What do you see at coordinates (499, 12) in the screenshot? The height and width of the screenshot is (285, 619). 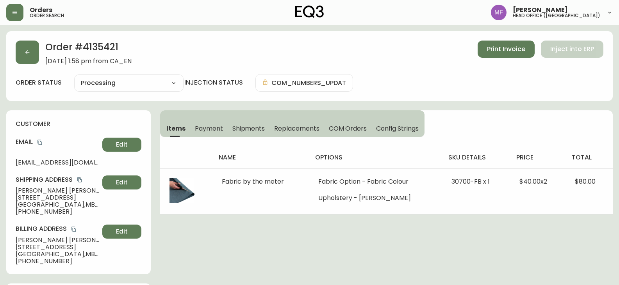 I see `img: 91cf6c4ea787f0dec862db02e33d59b3` at bounding box center [499, 12].